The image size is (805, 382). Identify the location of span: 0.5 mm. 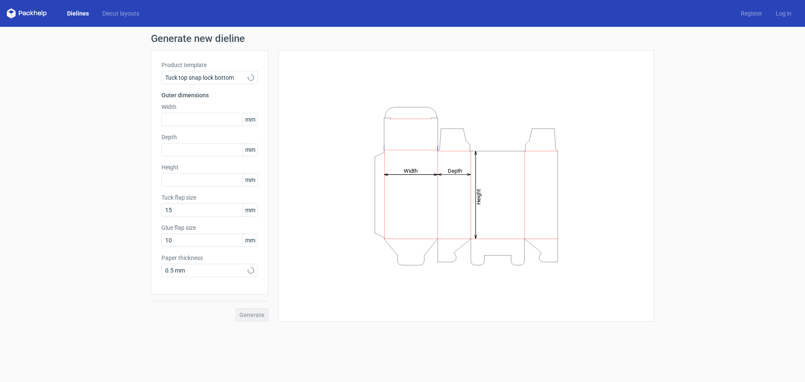
(206, 270).